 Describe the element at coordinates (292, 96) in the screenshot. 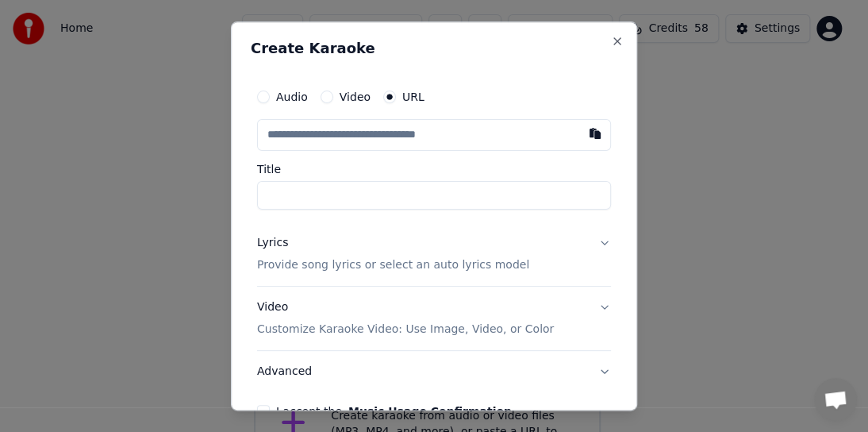

I see `label: Audio` at that location.